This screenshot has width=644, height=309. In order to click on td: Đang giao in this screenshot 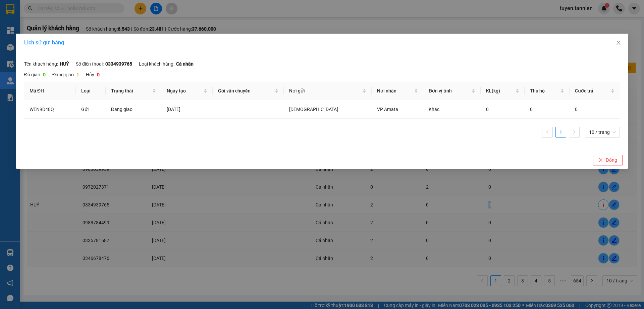, I will do `click(134, 109)`.